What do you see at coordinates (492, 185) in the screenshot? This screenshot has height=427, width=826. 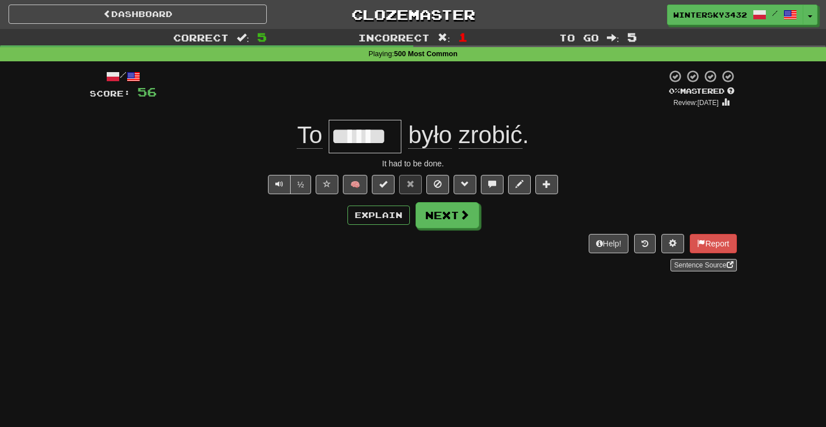 I see `button: Discuss sentence (alt+u)` at bounding box center [492, 185].